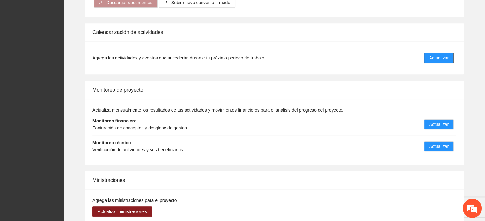  I want to click on div: Calendarización de actividades, so click(274, 32).